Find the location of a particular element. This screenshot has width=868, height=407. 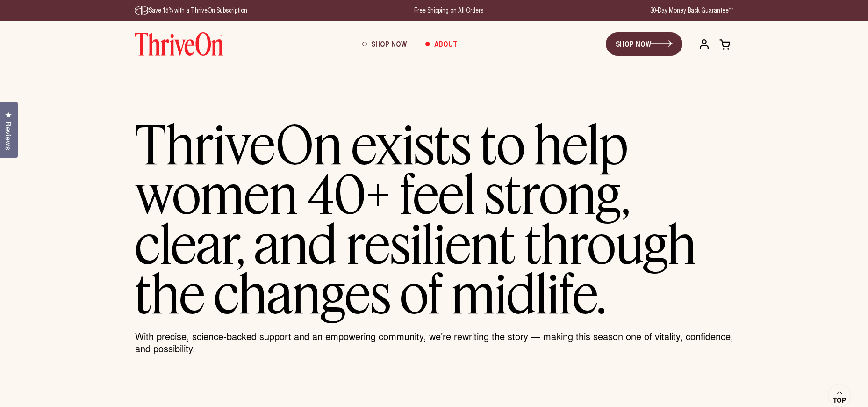

p: Free Shipping on All Orders is located at coordinates (448, 10).